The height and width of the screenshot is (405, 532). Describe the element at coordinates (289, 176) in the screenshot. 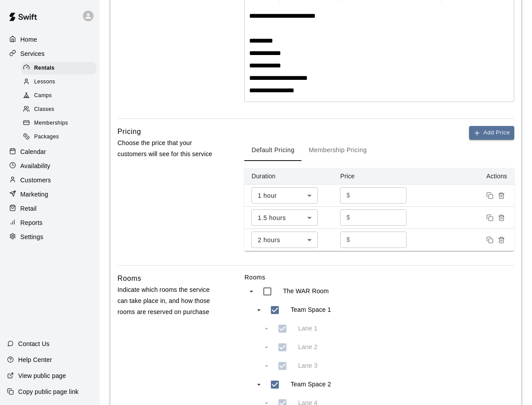

I see `th: Duration` at that location.